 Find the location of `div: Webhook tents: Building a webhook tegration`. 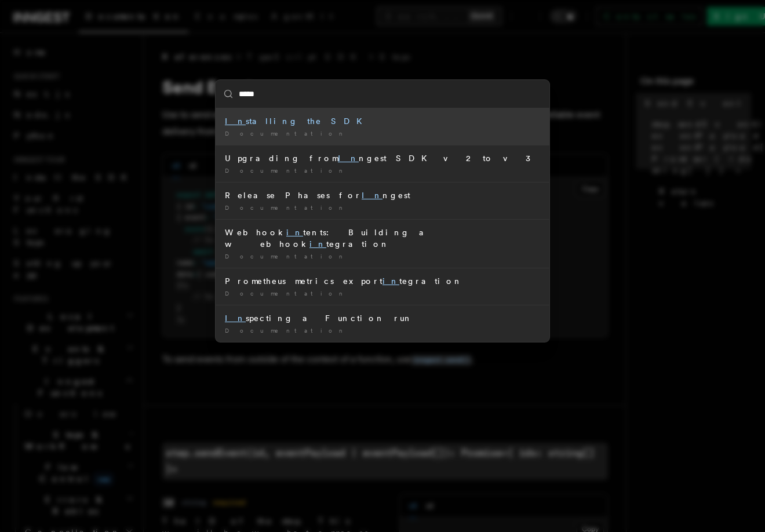

div: Webhook tents: Building a webhook tegration is located at coordinates (382, 238).